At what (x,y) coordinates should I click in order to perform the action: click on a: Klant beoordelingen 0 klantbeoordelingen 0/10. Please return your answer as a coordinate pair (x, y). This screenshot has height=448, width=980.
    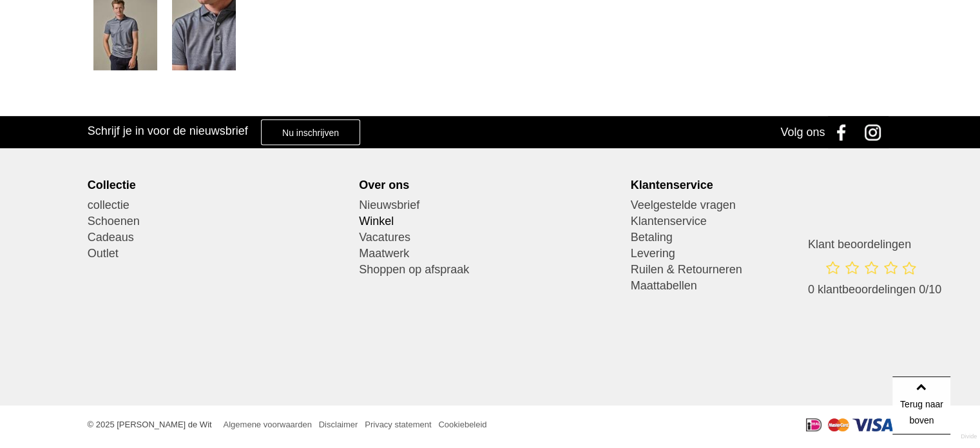
    Looking at the image, I should click on (874, 273).